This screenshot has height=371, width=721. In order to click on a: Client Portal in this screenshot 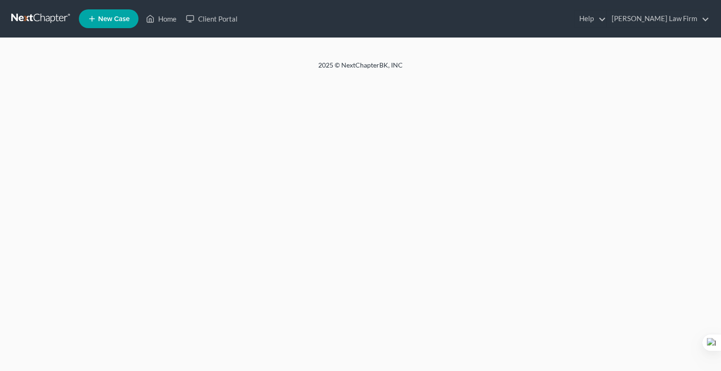, I will do `click(212, 19)`.